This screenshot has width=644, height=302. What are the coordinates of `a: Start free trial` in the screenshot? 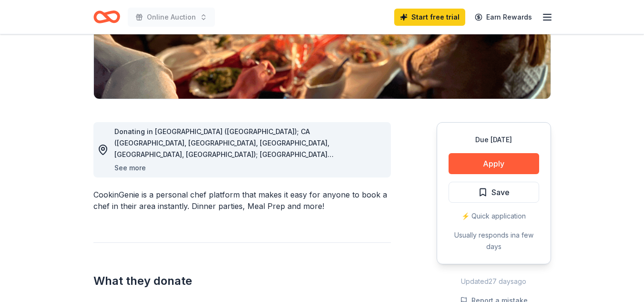 It's located at (430, 17).